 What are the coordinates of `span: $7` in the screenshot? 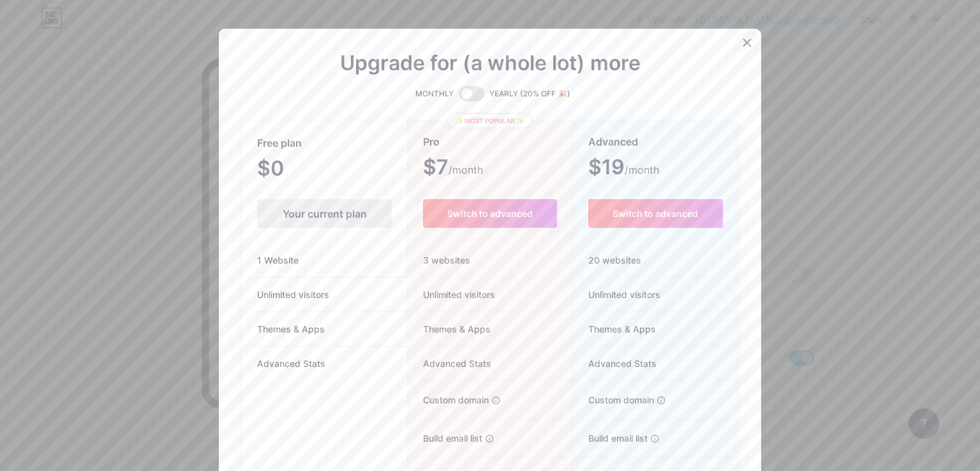 It's located at (453, 169).